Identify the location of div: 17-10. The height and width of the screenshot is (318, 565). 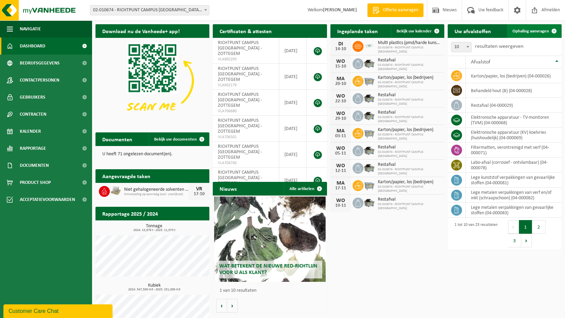
(199, 194).